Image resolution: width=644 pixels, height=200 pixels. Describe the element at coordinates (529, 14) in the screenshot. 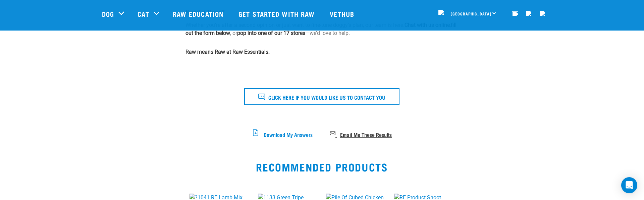

I see `img: user.png` at that location.